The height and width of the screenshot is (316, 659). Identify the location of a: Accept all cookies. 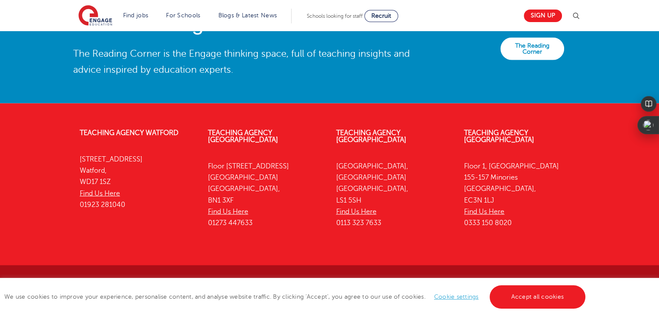
(538, 297).